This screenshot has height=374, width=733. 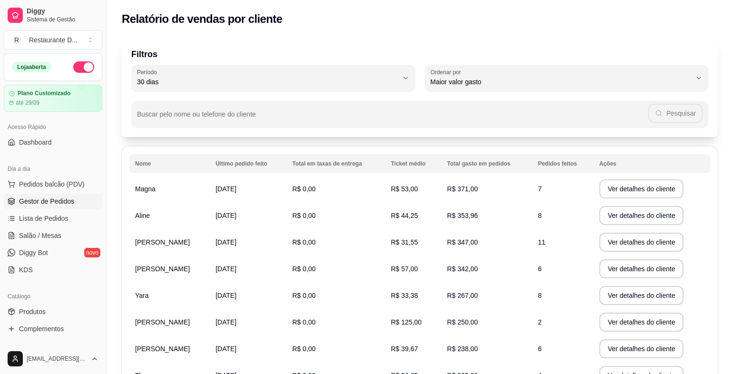 I want to click on span: 7, so click(x=540, y=189).